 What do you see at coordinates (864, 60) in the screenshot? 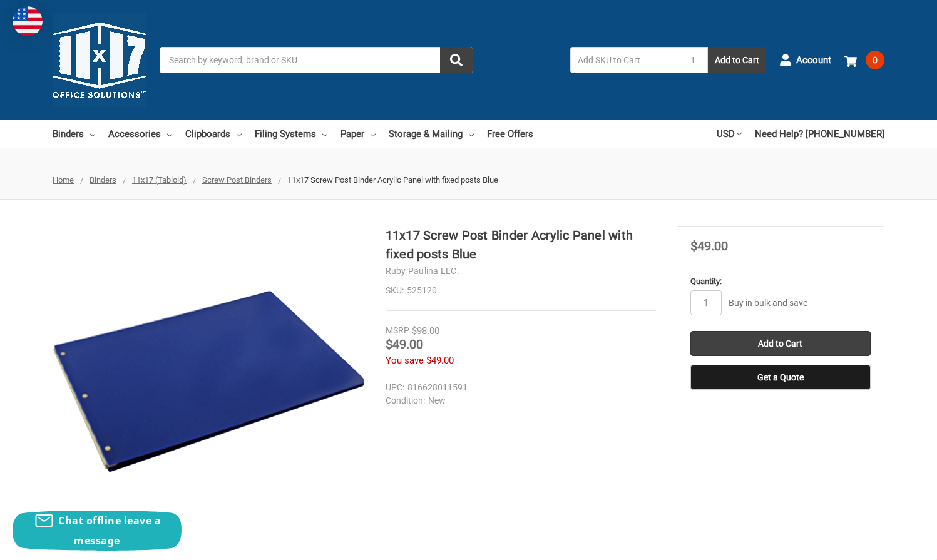
I see `a: 0` at bounding box center [864, 60].